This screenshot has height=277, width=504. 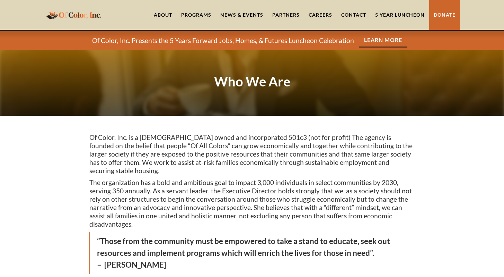 What do you see at coordinates (223, 41) in the screenshot?
I see `p: Of Color, Inc. Presents the 5 Years Forward Jobs, Homes, & Futures Luncheon Celebration` at bounding box center [223, 41].